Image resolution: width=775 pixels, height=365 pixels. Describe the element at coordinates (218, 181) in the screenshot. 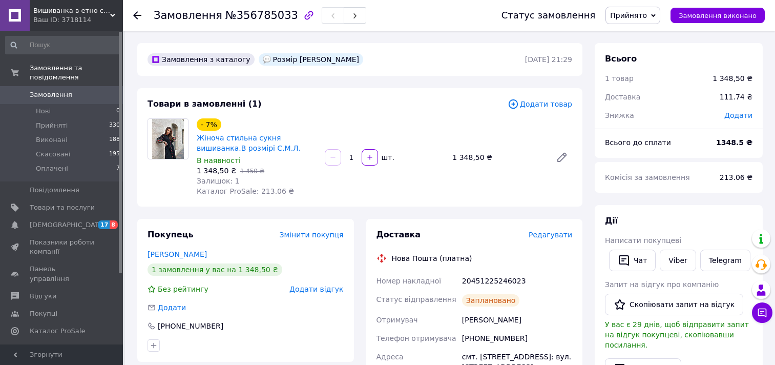

I see `span: Залишок: 1` at that location.